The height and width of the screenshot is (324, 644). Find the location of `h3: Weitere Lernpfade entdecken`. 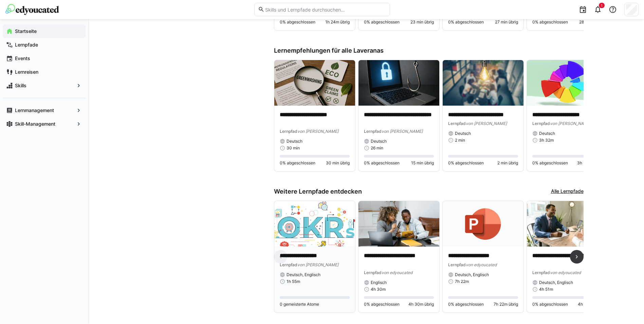

h3: Weitere Lernpfade entdecken is located at coordinates (318, 191).